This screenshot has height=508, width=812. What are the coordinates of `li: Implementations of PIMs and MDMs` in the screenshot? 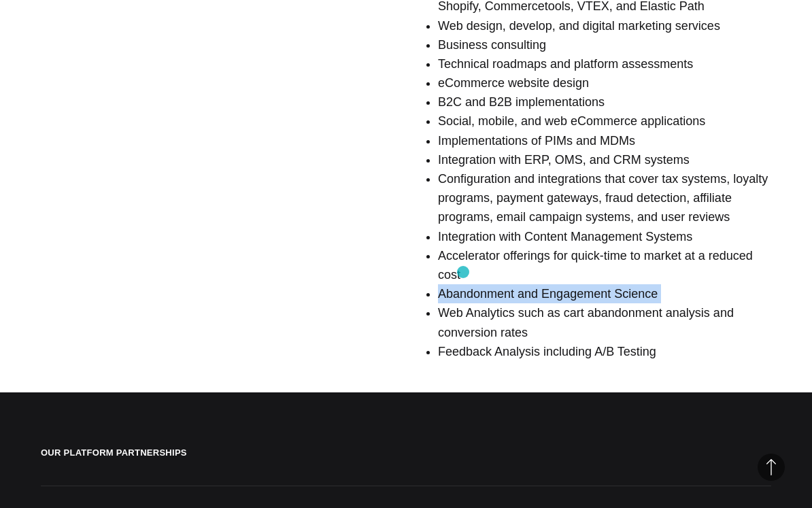 It's located at (605, 140).